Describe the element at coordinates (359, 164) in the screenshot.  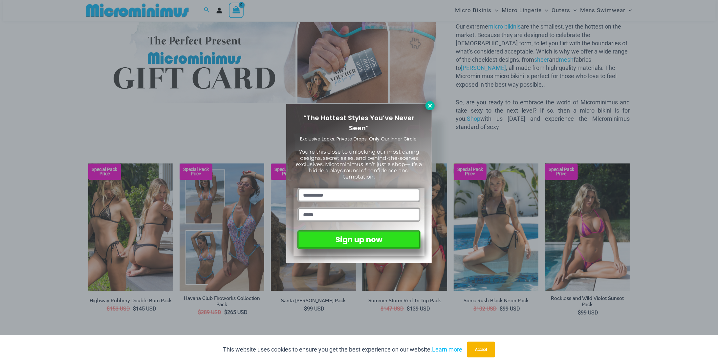
I see `span: You’re this close to unlocking our most daring designs, secret sales, and behind-the-scenes exclu...` at that location.